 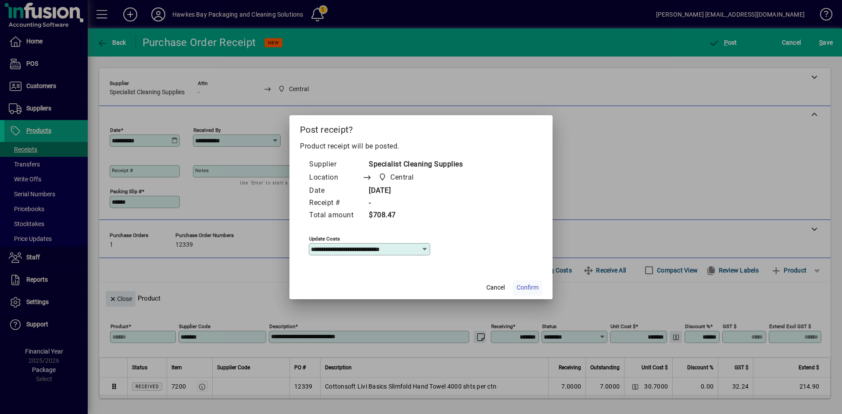 I want to click on h2: Post receipt?, so click(x=421, y=128).